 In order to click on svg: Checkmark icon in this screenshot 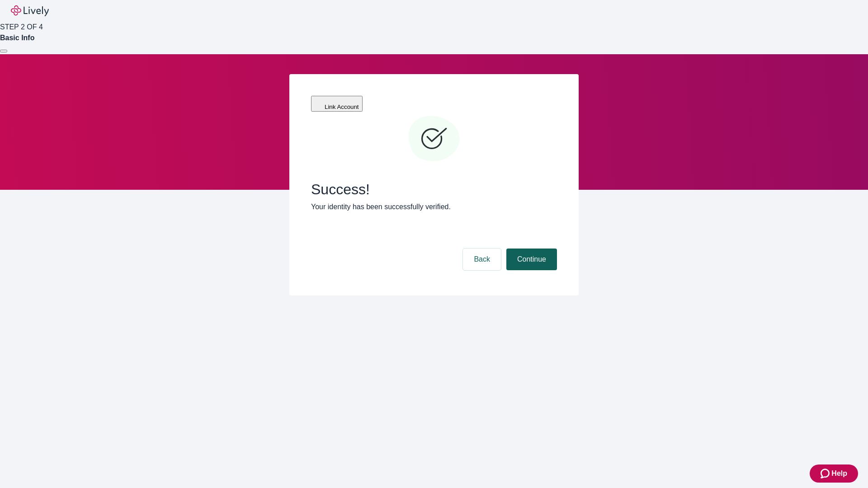, I will do `click(434, 139)`.